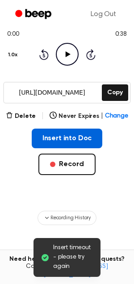 This screenshot has height=284, width=134. I want to click on span: 0:00, so click(13, 34).